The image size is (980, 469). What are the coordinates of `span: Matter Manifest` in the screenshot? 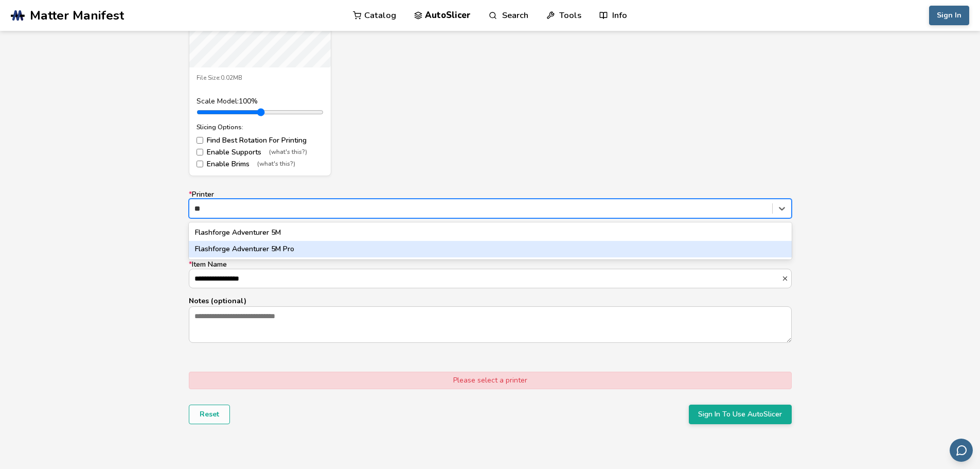 It's located at (77, 15).